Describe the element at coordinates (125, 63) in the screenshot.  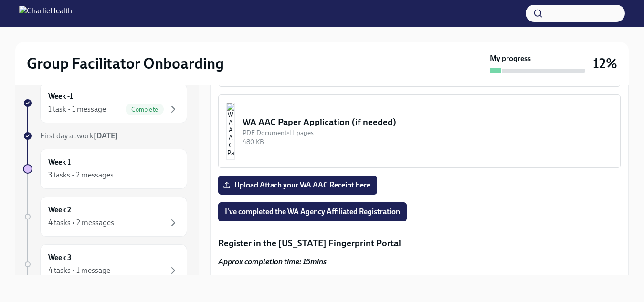
I see `h2: Group Facilitator Onboarding` at that location.